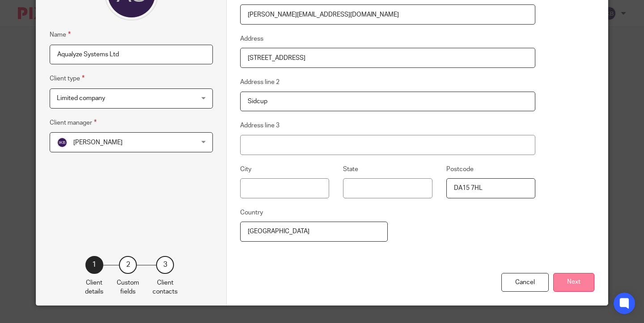 The image size is (644, 323). What do you see at coordinates (525, 282) in the screenshot?
I see `div: Cancel` at bounding box center [525, 282].